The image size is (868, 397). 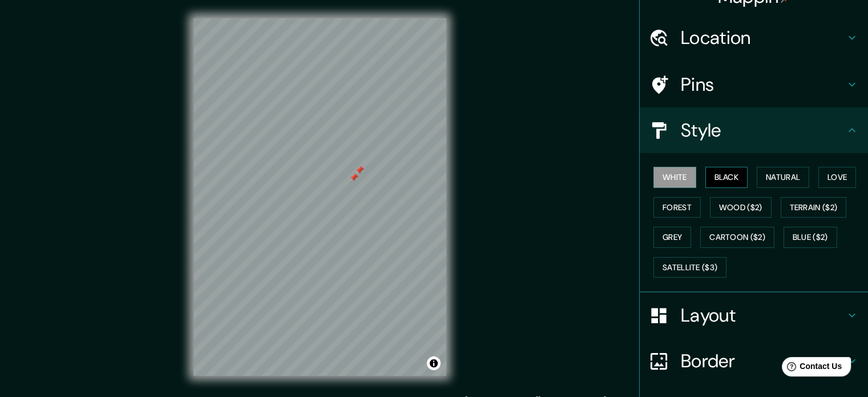 I want to click on button: Cartoon ($2), so click(x=737, y=237).